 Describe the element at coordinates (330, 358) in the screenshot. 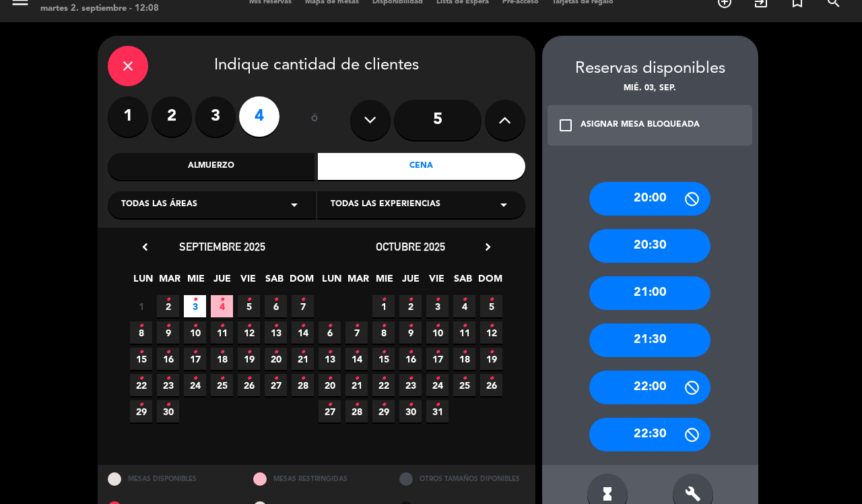

I see `span: 13` at that location.